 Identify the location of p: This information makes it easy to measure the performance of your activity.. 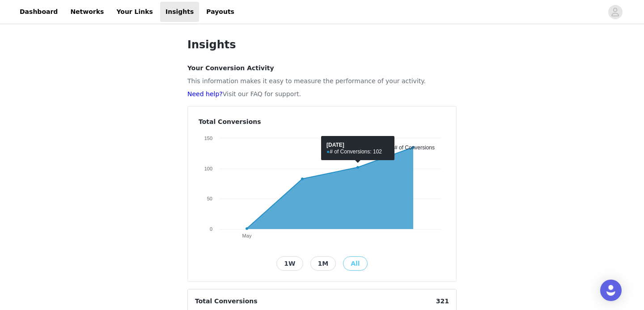
(322, 81).